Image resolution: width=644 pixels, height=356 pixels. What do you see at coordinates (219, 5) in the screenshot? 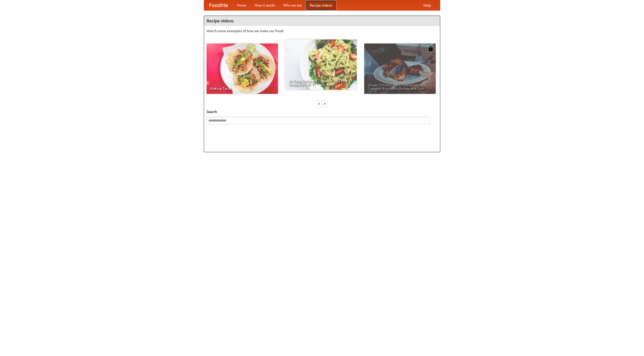
I see `a: FoodMe` at bounding box center [219, 5].